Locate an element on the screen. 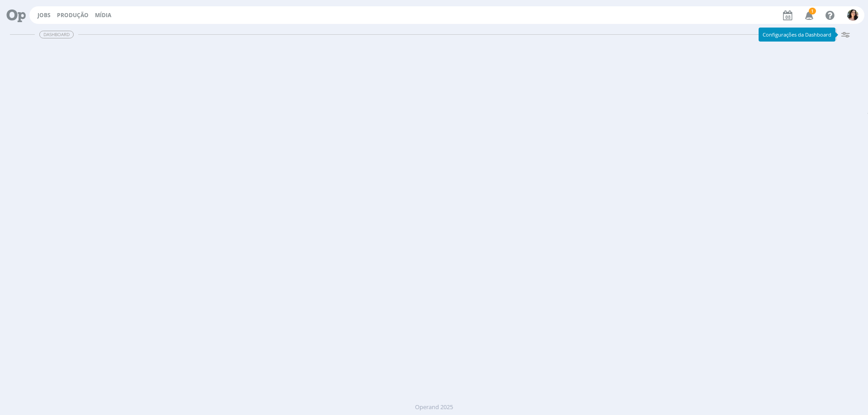 Image resolution: width=868 pixels, height=415 pixels. a: Mídia is located at coordinates (103, 15).